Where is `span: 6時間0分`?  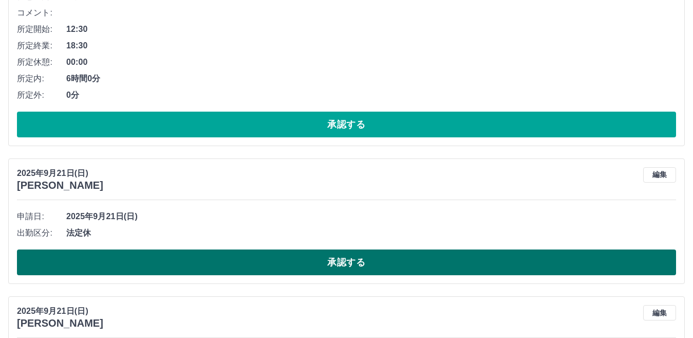
span: 6時間0分 is located at coordinates (371, 79).